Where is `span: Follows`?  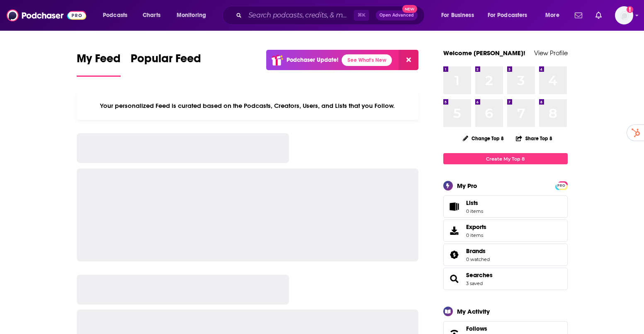
span: Follows is located at coordinates (477, 329).